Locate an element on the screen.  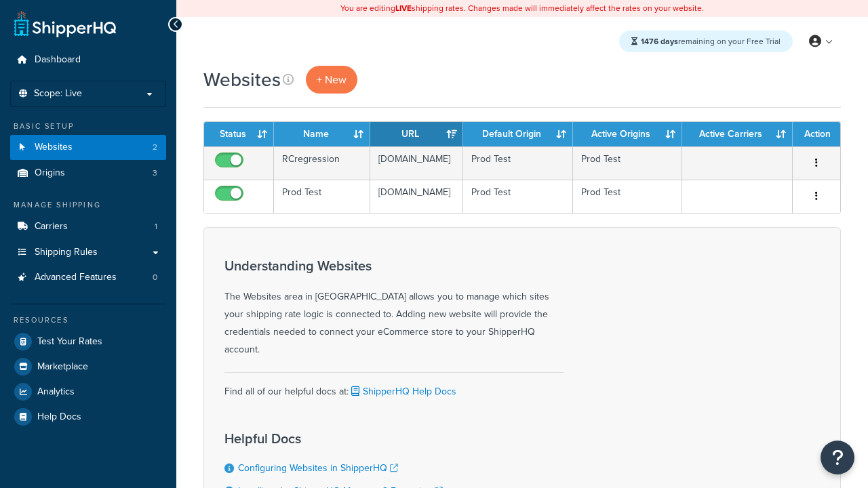
a: Advanced Features 0 is located at coordinates (88, 278).